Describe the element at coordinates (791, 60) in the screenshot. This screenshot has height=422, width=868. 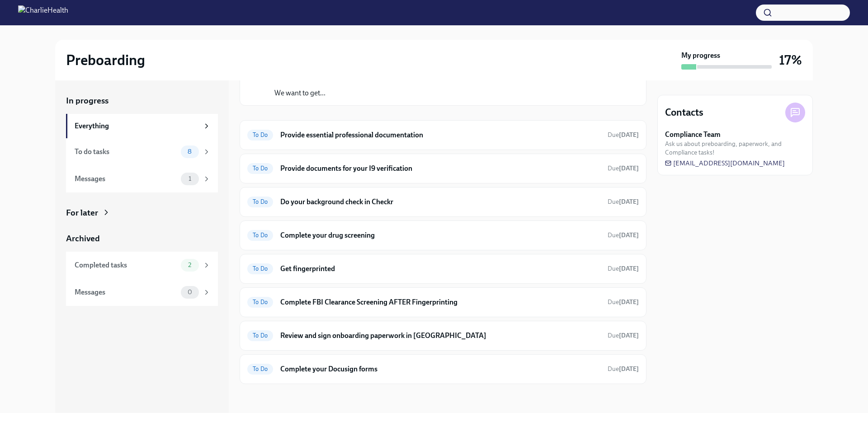
I see `h3: 17%` at that location.